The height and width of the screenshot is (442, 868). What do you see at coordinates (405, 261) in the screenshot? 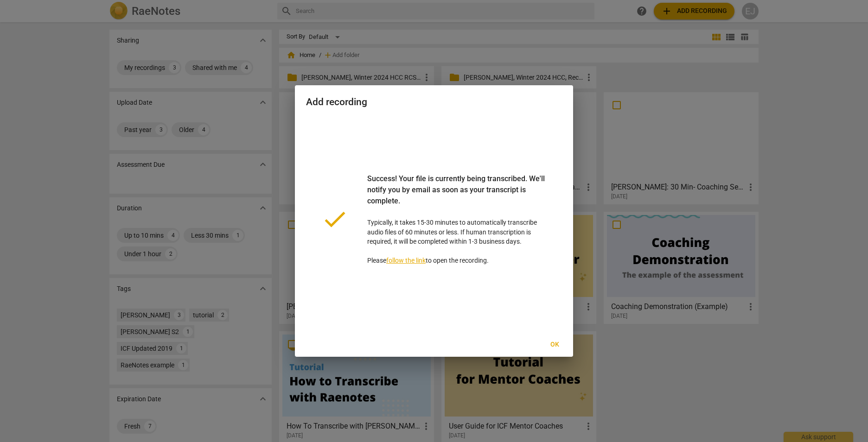
I see `a: follow the link` at bounding box center [405, 261].